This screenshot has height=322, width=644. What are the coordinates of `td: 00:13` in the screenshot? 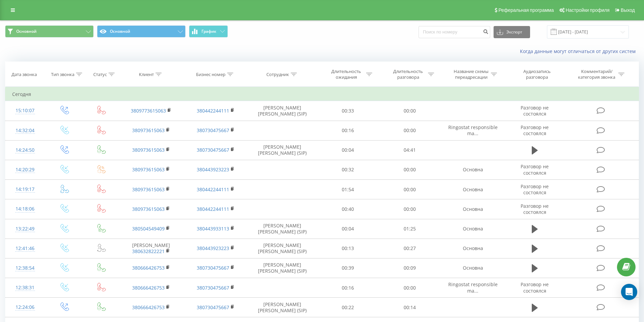 It's located at (348, 249).